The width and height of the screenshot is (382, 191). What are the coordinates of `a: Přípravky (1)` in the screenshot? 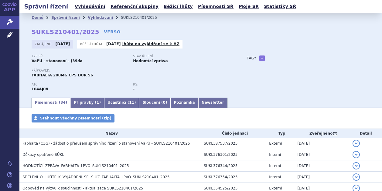 It's located at (87, 103).